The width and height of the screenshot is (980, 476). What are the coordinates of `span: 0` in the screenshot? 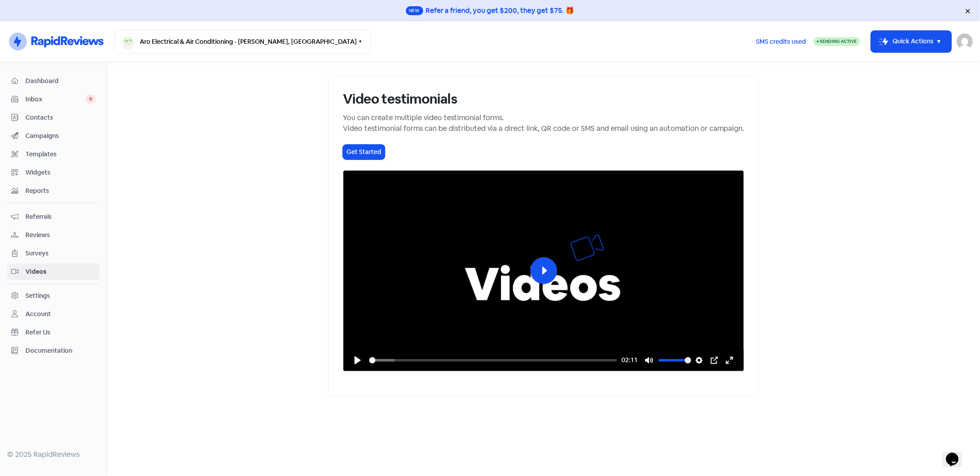 It's located at (91, 99).